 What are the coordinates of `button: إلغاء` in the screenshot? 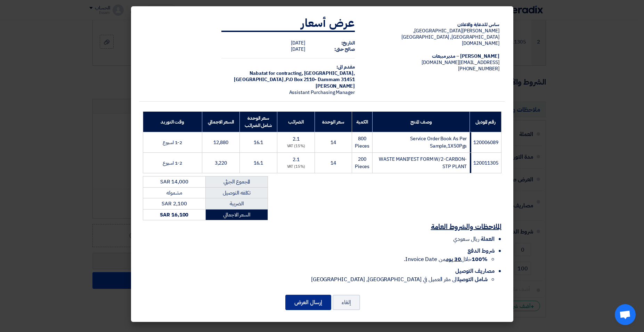 It's located at (346, 302).